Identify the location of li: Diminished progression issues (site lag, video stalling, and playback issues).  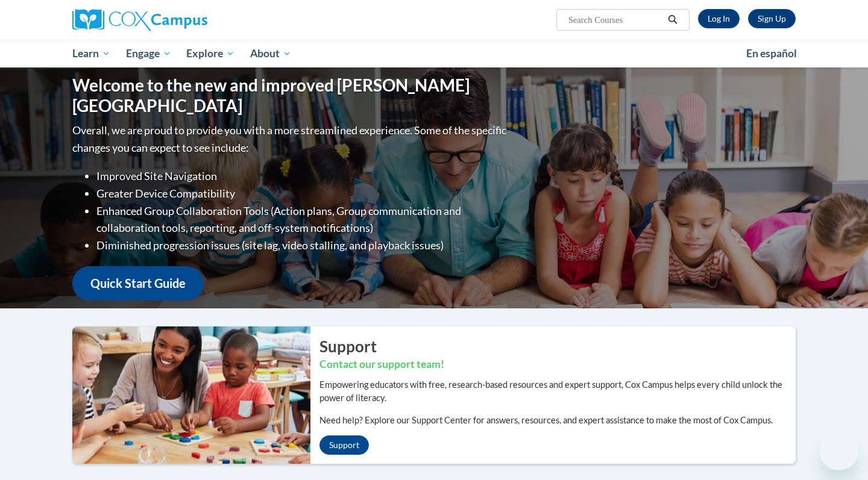
(302, 245).